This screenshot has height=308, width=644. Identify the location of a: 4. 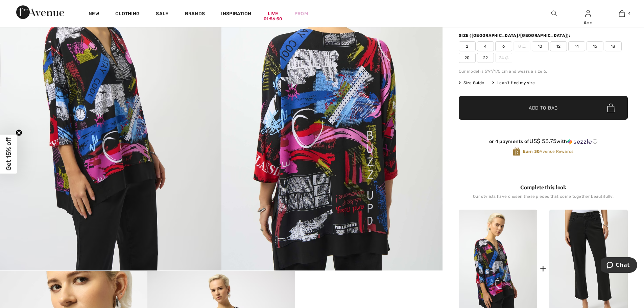
(622, 14).